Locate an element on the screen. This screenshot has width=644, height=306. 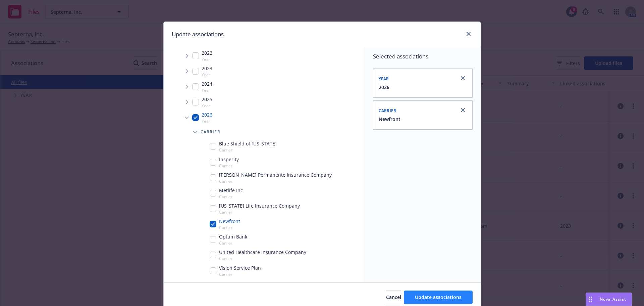
span: Vision Service Plan is located at coordinates (240, 267).